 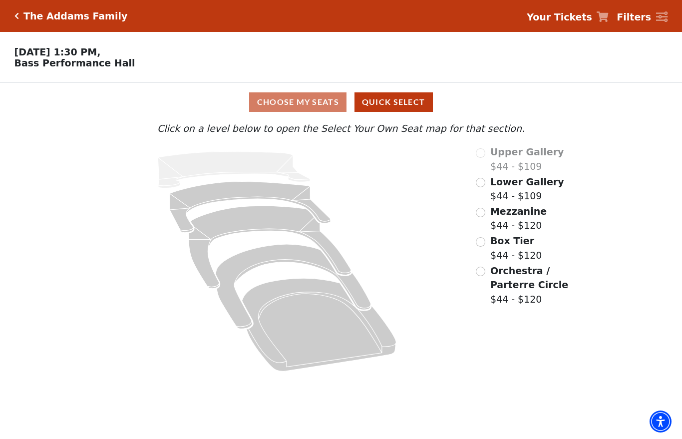 I want to click on a: Your Tickets, so click(x=567, y=17).